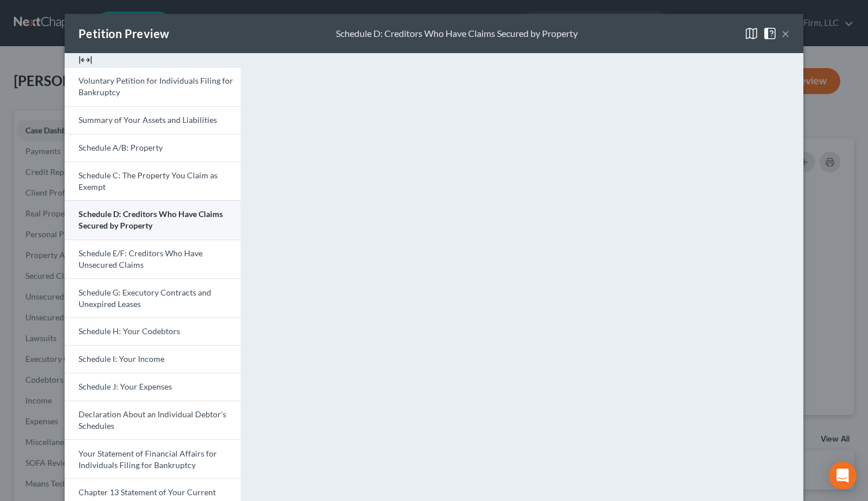 This screenshot has height=501, width=868. Describe the element at coordinates (153, 148) in the screenshot. I see `a: Schedule A/B: Property` at that location.